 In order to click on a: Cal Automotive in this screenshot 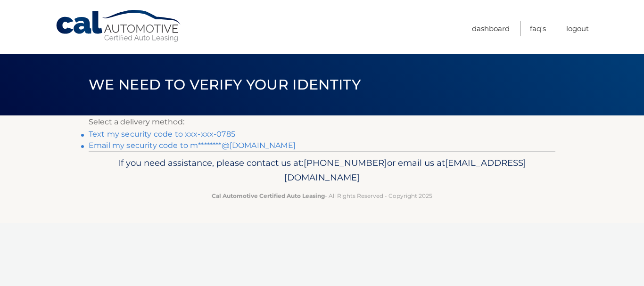, I will do `click(119, 26)`.